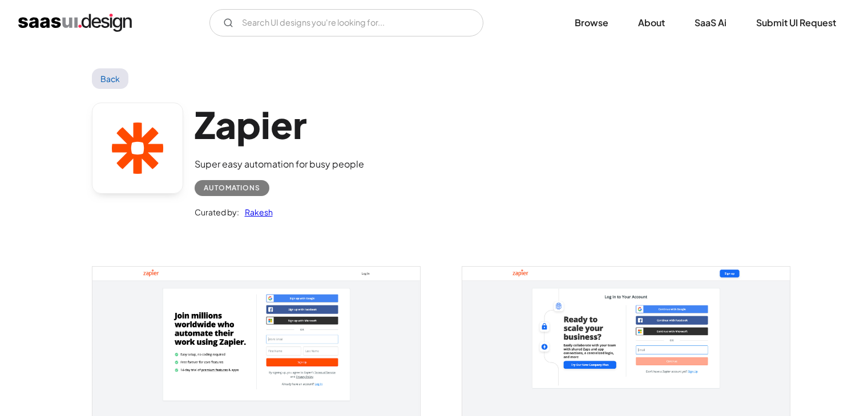 This screenshot has width=868, height=416. I want to click on a: Back, so click(110, 78).